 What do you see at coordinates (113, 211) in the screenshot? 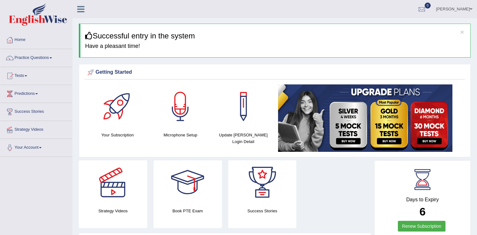
I see `h4: Strategy Videos` at bounding box center [113, 211].